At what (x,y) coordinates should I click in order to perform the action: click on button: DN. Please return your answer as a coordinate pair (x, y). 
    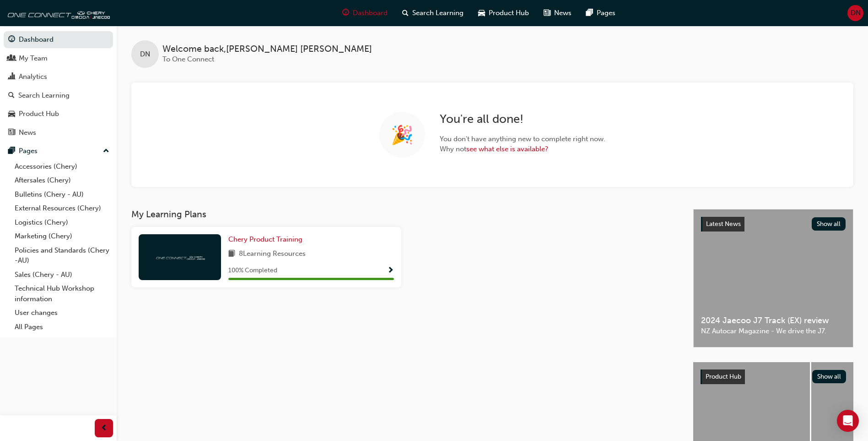
    Looking at the image, I should click on (856, 13).